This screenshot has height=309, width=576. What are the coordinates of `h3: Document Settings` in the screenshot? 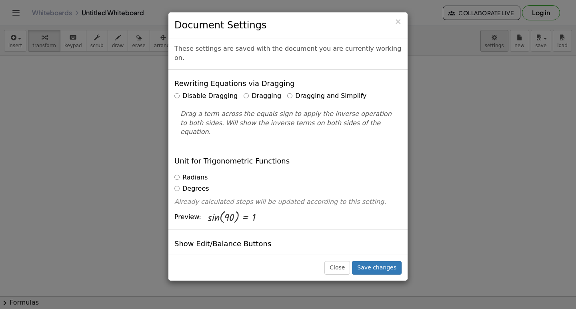 It's located at (288, 25).